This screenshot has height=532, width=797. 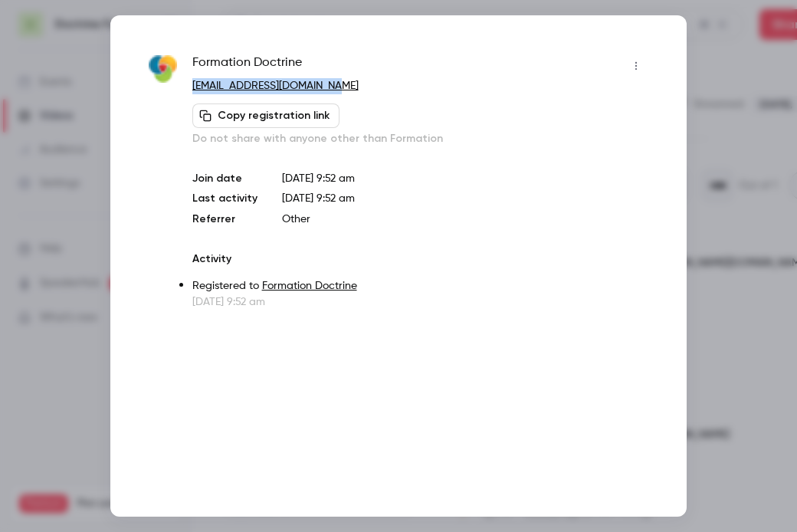 What do you see at coordinates (225, 219) in the screenshot?
I see `p: Referrer` at bounding box center [225, 219].